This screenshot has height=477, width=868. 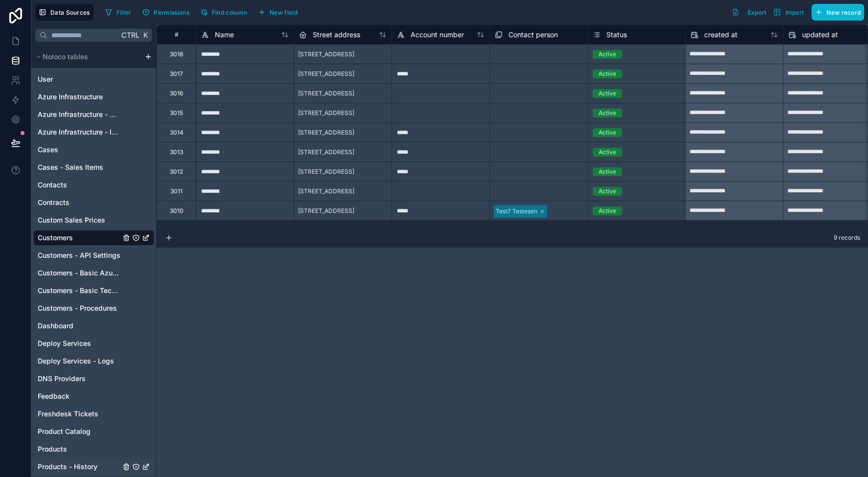 What do you see at coordinates (788, 12) in the screenshot?
I see `button: Import` at bounding box center [788, 12].